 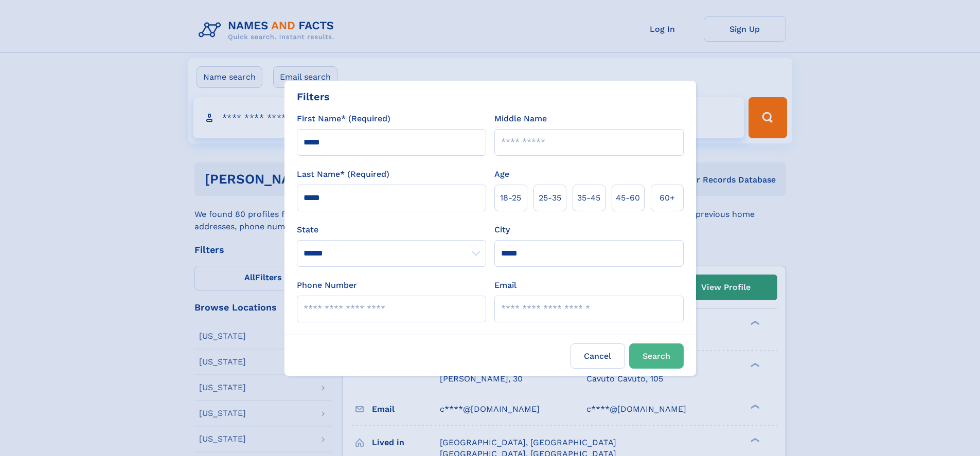 I want to click on label: Last Name* (Required), so click(x=343, y=174).